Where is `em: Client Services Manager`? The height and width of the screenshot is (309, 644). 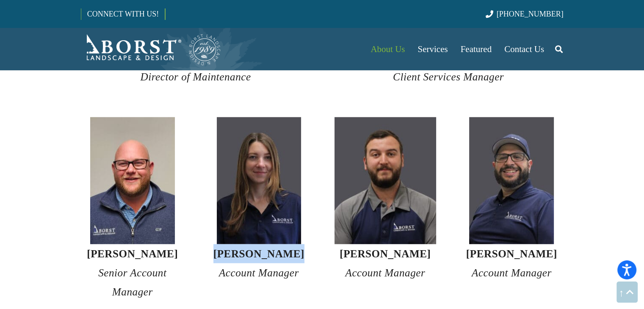 em: Client Services Manager is located at coordinates (448, 77).